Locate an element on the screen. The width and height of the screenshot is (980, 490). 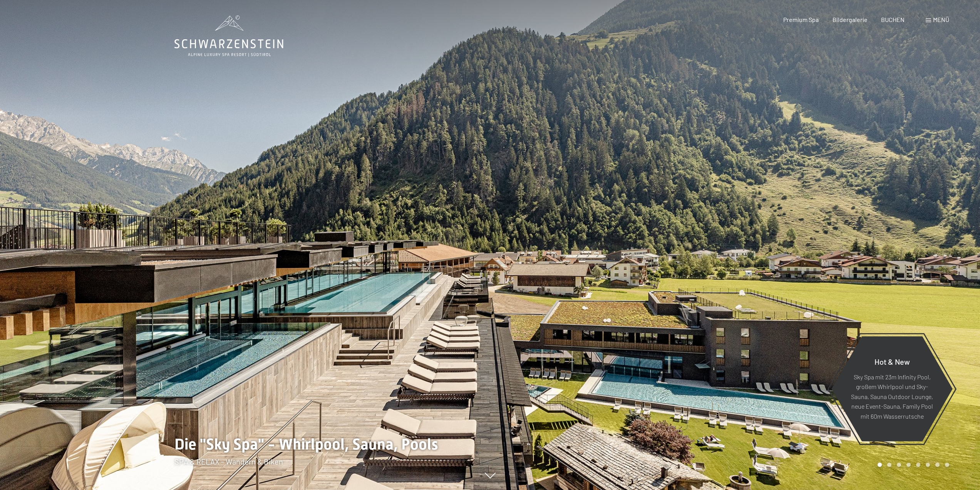
div: Carousel Page 3 is located at coordinates (899, 465).